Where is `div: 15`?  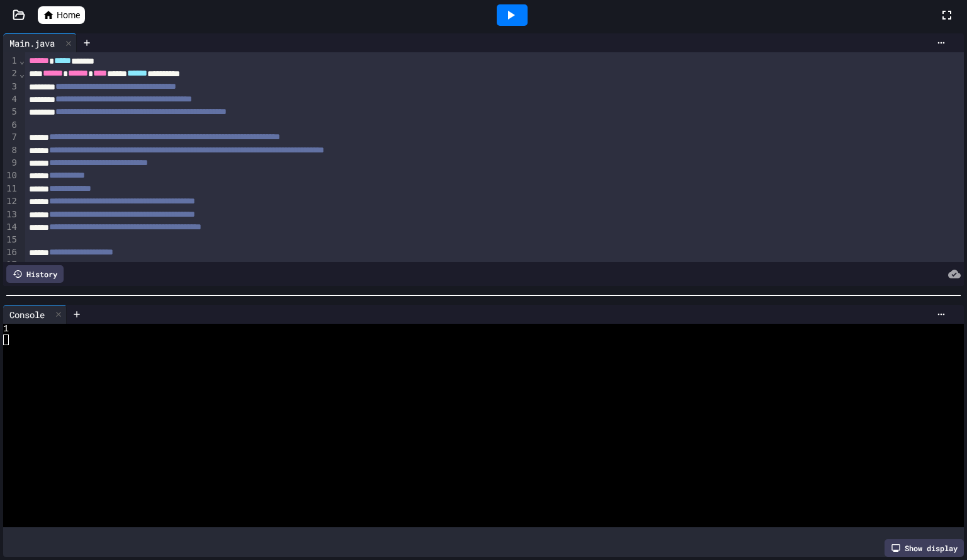 div: 15 is located at coordinates (11, 239).